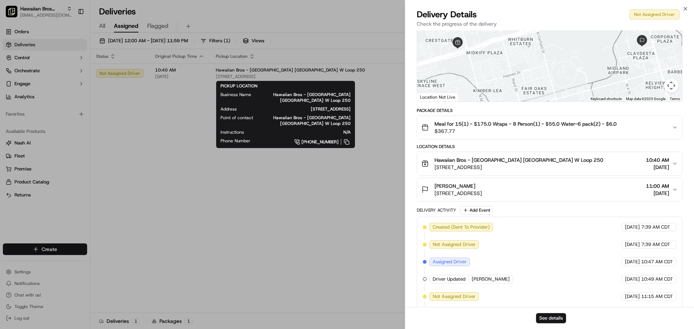 The image size is (694, 329). What do you see at coordinates (658, 160) in the screenshot?
I see `span: 10:40 AM` at bounding box center [658, 160].